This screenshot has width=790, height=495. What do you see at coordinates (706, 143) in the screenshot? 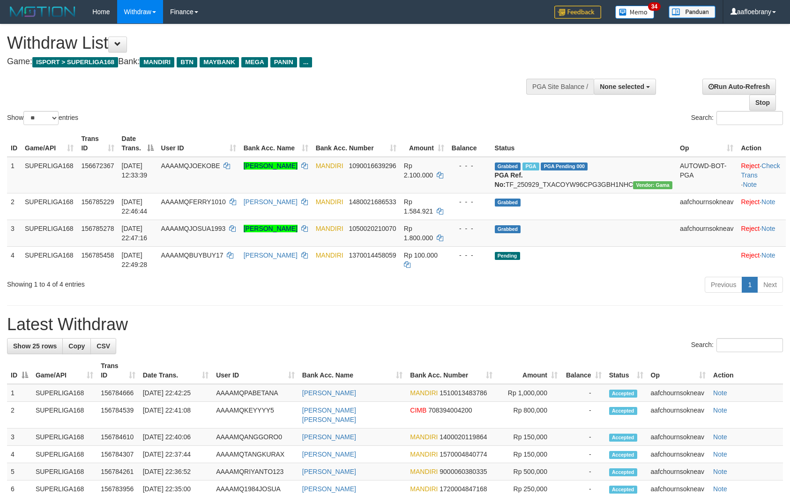
I see `th: Op: activate to sort column ascending` at bounding box center [706, 143].